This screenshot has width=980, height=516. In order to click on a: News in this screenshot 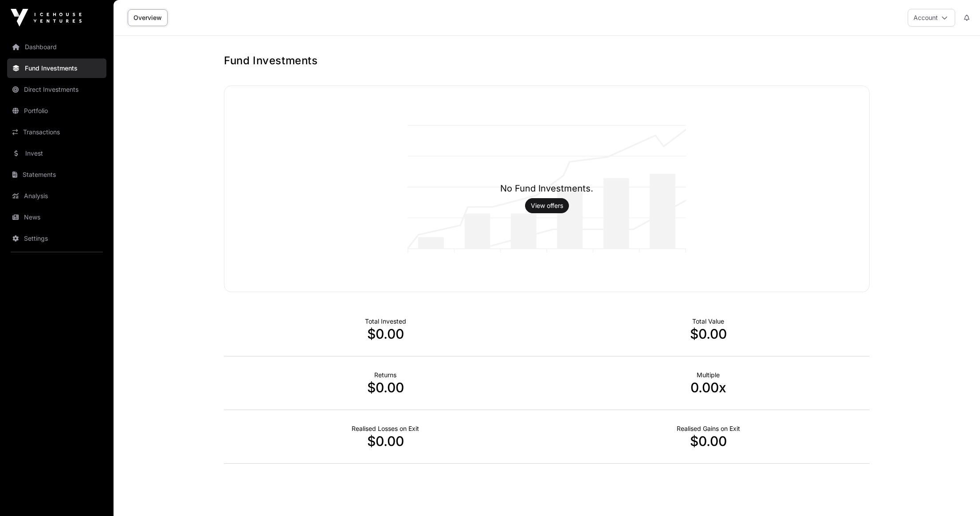, I will do `click(57, 217)`.